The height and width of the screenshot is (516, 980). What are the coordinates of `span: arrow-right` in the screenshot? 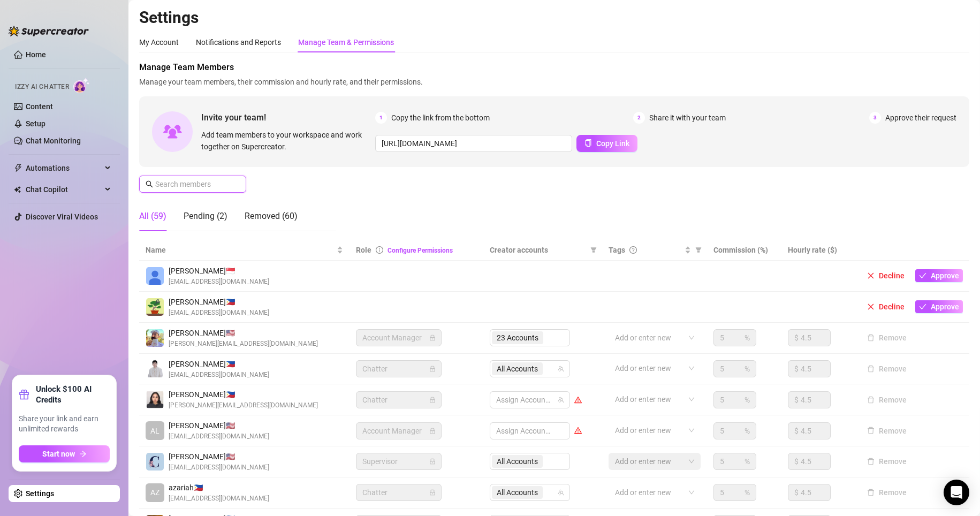 It's located at (83, 454).